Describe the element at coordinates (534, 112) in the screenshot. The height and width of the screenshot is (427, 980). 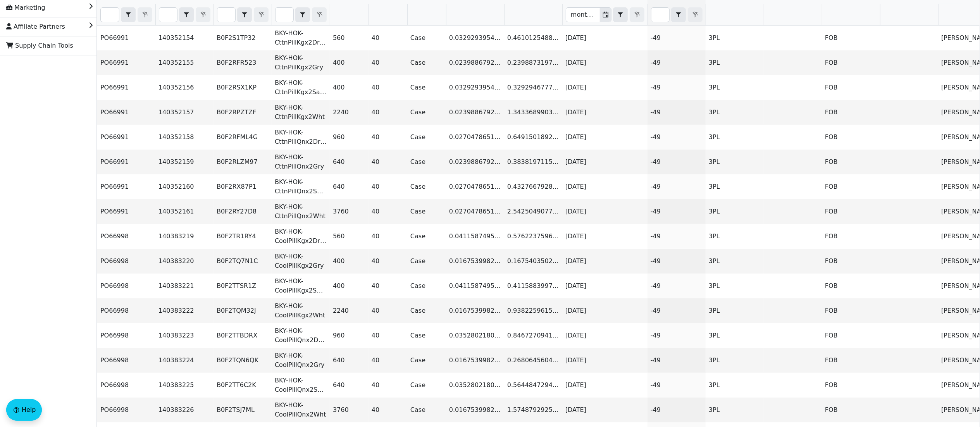
I see `td: 1.34336899035234` at that location.